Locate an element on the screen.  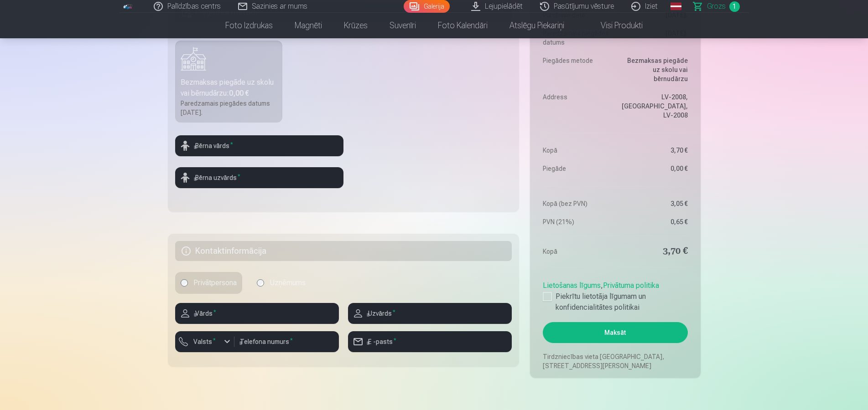
b: 0,00 € is located at coordinates (239, 93).